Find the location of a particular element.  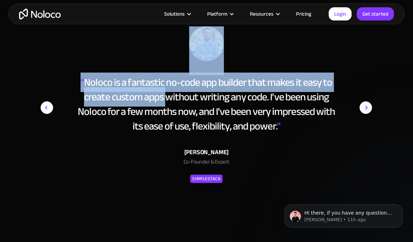

div: 15 of 15 is located at coordinates (206, 105).